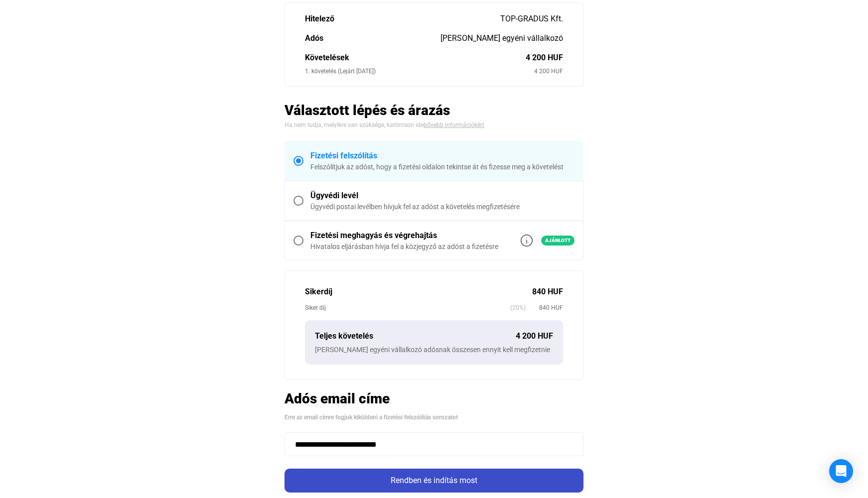 The image size is (868, 498). I want to click on div: Fizetési felszólítás, so click(443, 156).